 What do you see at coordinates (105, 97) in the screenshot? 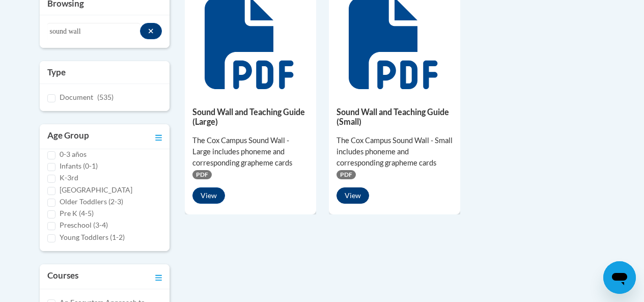
I see `span: (535)` at bounding box center [105, 97].